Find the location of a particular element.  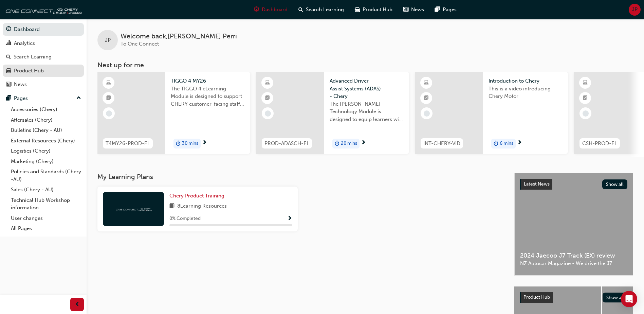

a: All Pages is located at coordinates (46, 228).